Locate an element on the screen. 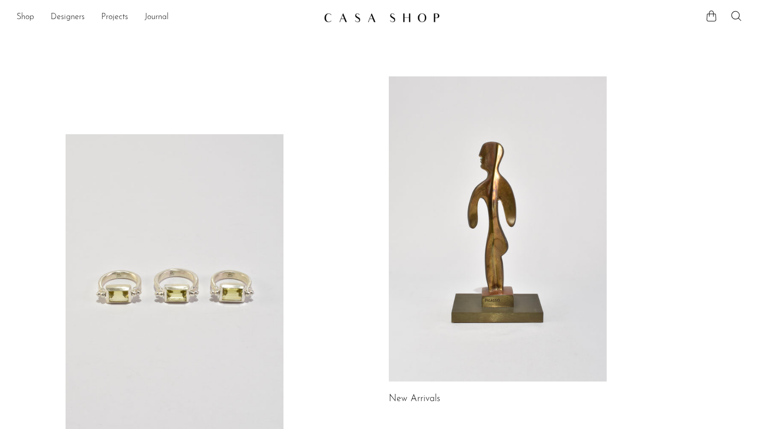  a: Designers is located at coordinates (68, 18).